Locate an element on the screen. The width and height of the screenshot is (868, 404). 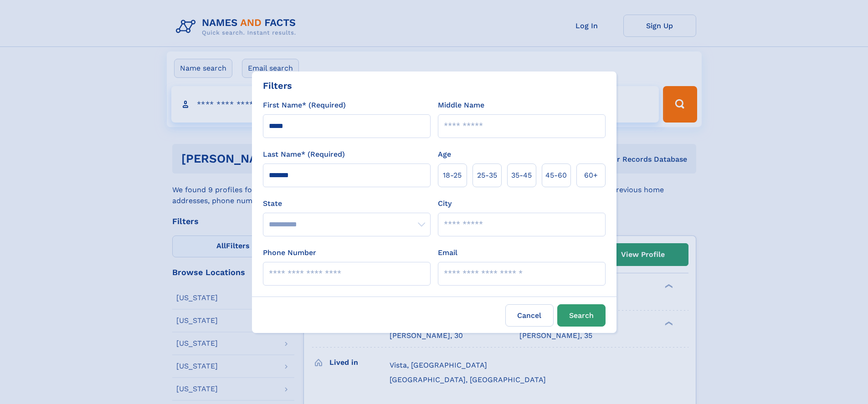
label: Cancel is located at coordinates (529, 315).